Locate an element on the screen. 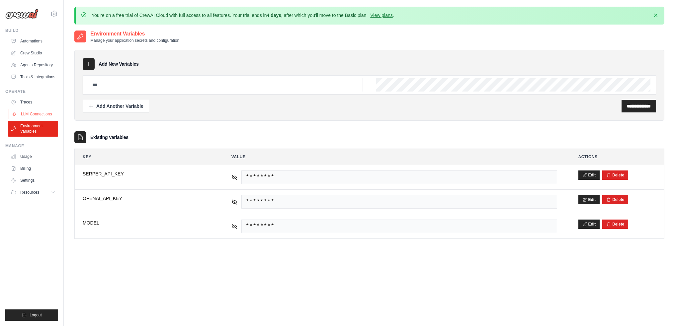 Image resolution: width=675 pixels, height=326 pixels. a: Settings is located at coordinates (33, 181).